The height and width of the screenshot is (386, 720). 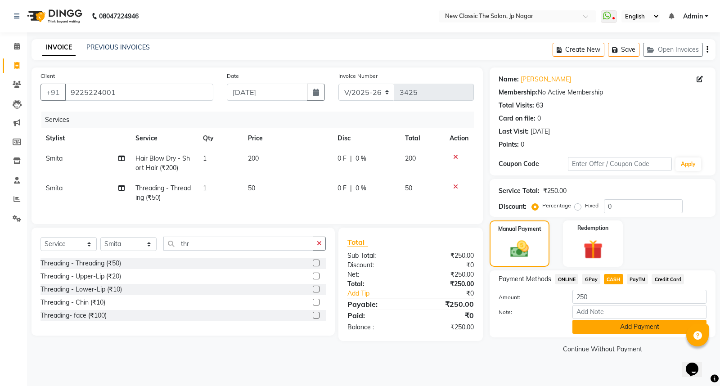 What do you see at coordinates (261, 120) in the screenshot?
I see `div: Services` at bounding box center [261, 120].